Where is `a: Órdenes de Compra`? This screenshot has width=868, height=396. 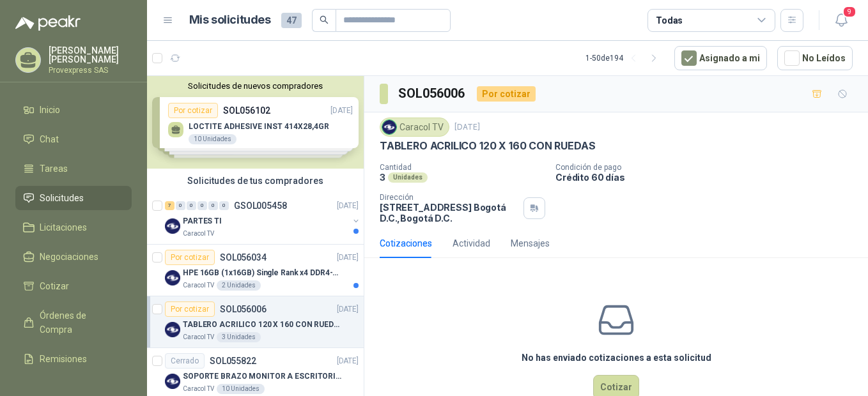 a: Órdenes de Compra is located at coordinates (73, 323).